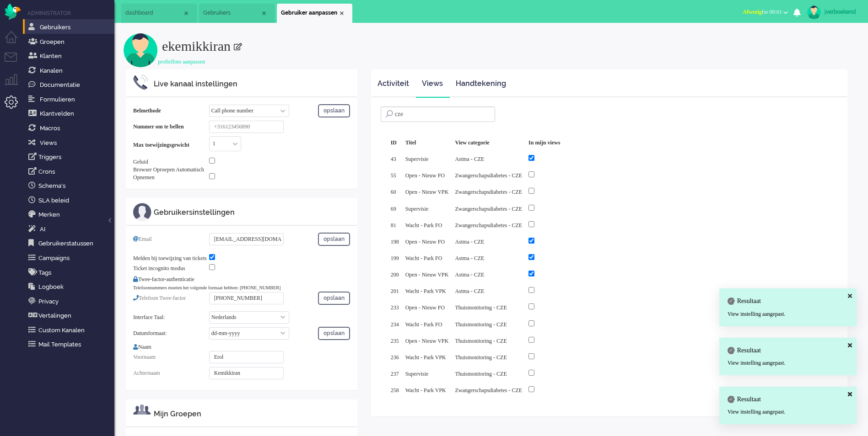  What do you see at coordinates (42, 229) in the screenshot?
I see `span: AI` at bounding box center [42, 229].